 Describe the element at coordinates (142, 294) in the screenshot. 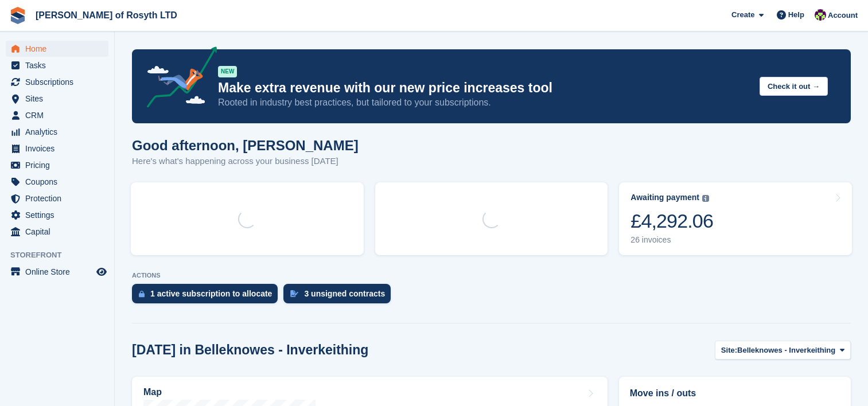

I see `img: active_subscription_to_allocate_icon-d502201f5373d7db506a760aba3b589e785aa758c864c3986d89f69b8ff3...` at that location.